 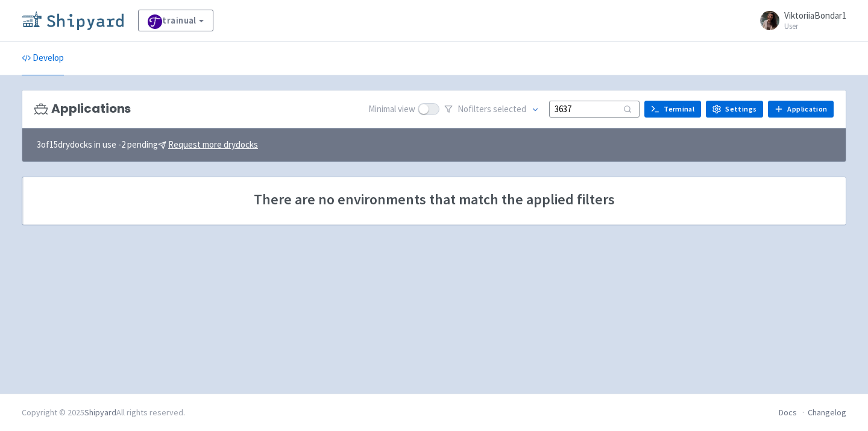 What do you see at coordinates (100, 413) in the screenshot?
I see `a: Shipyard` at bounding box center [100, 413].